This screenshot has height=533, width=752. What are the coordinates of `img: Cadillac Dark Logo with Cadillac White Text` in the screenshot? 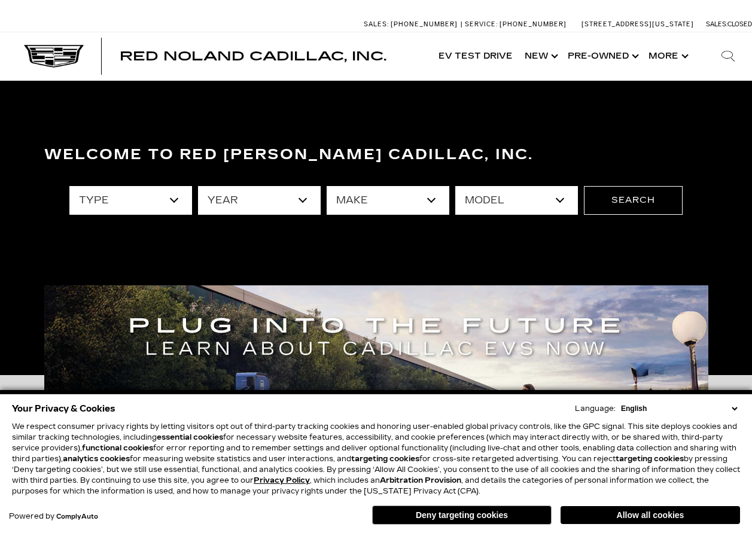 It's located at (54, 56).